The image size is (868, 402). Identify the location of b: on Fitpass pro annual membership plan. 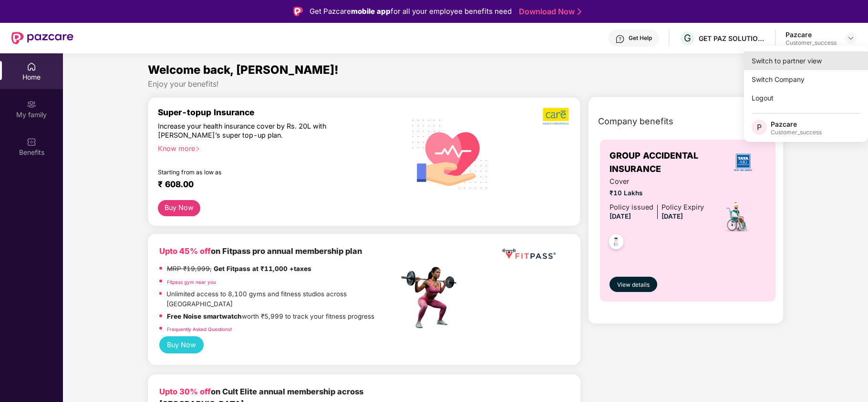
(260, 251).